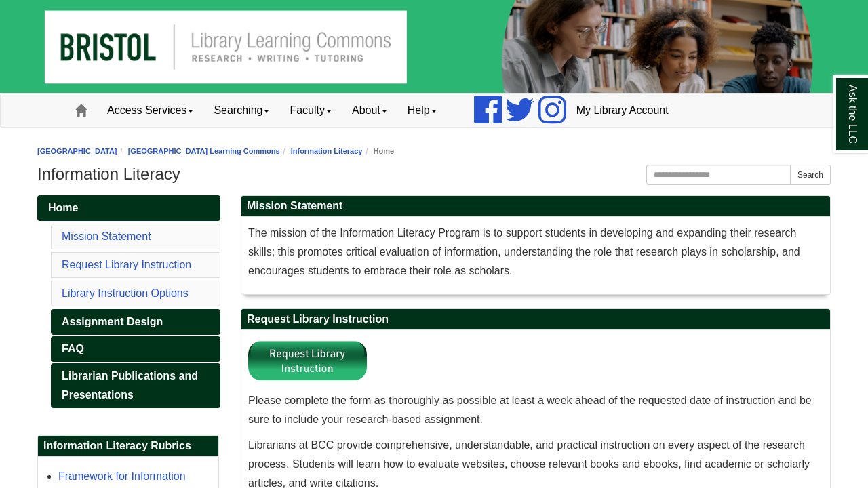 The height and width of the screenshot is (488, 868). Describe the element at coordinates (63, 207) in the screenshot. I see `span: Home` at that location.